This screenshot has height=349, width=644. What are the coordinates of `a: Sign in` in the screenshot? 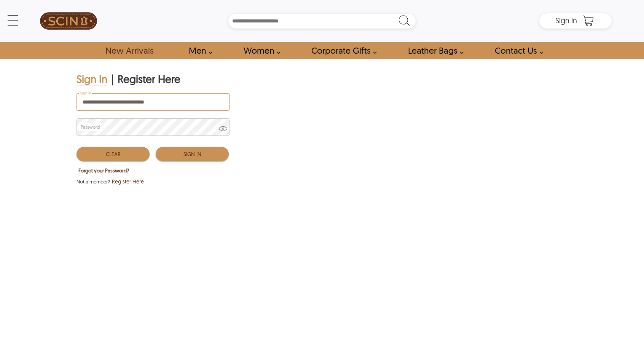 It's located at (566, 21).